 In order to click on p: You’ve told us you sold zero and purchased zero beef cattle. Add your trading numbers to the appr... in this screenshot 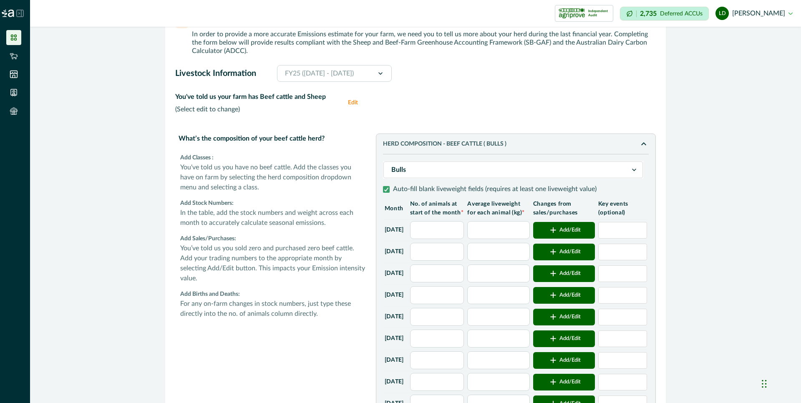, I will do `click(273, 263)`.